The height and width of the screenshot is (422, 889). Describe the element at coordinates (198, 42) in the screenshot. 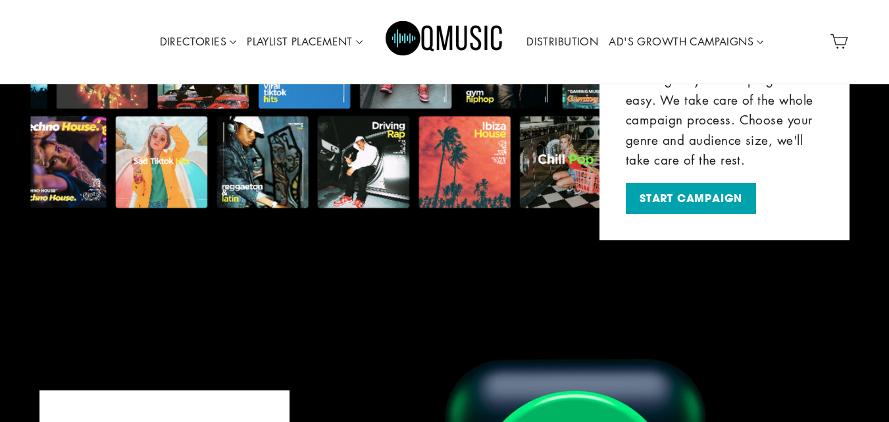

I see `a: DIRECTORIES` at that location.